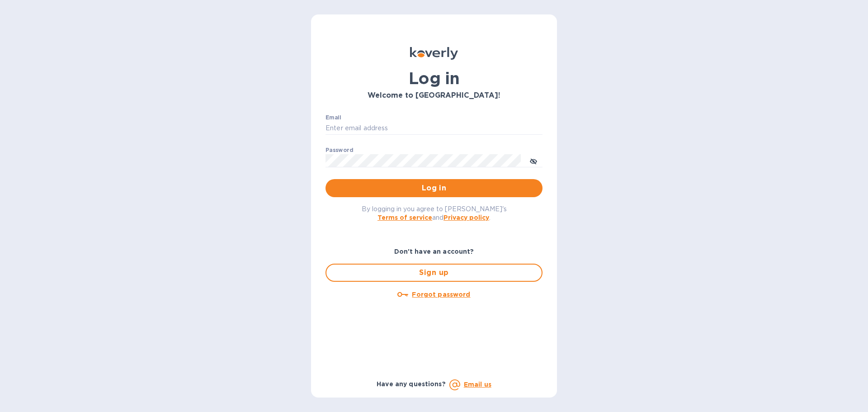 This screenshot has width=868, height=412. What do you see at coordinates (441, 295) in the screenshot?
I see `u: Forgot password` at bounding box center [441, 295].